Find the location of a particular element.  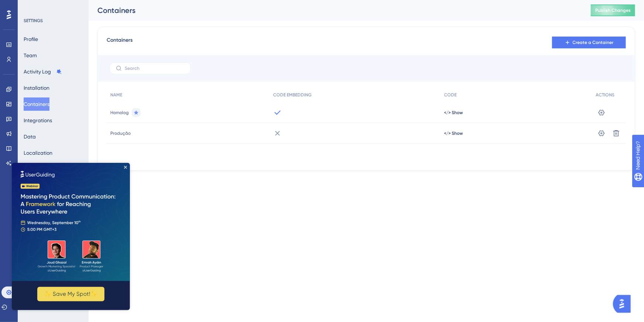

img: launcher-image-alternative-text is located at coordinates (9, 11).